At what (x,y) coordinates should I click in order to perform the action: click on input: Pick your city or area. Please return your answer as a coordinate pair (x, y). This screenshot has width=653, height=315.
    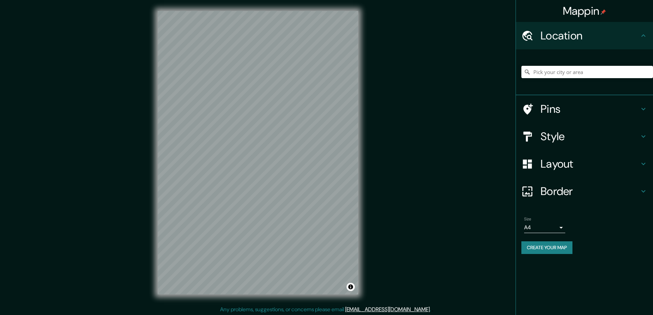
    Looking at the image, I should click on (587, 72).